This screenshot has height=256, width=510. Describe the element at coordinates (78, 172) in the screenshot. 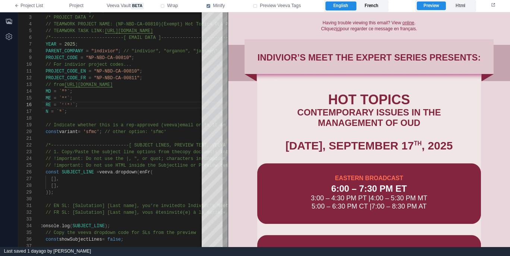

I see `span: SUBJECT_LINE` at that location.